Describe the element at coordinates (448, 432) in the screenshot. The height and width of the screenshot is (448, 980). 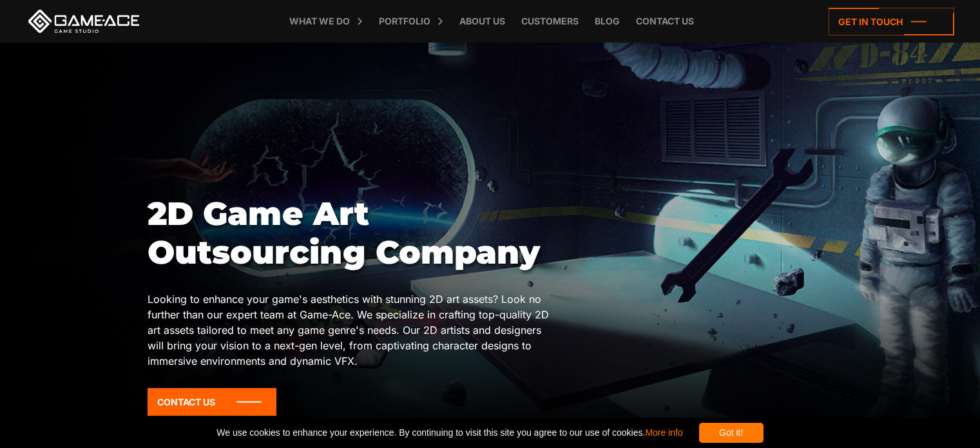
I see `span: We use cookies to enhance your experience. By continuing to visit this site you agree to our use ...` at that location.